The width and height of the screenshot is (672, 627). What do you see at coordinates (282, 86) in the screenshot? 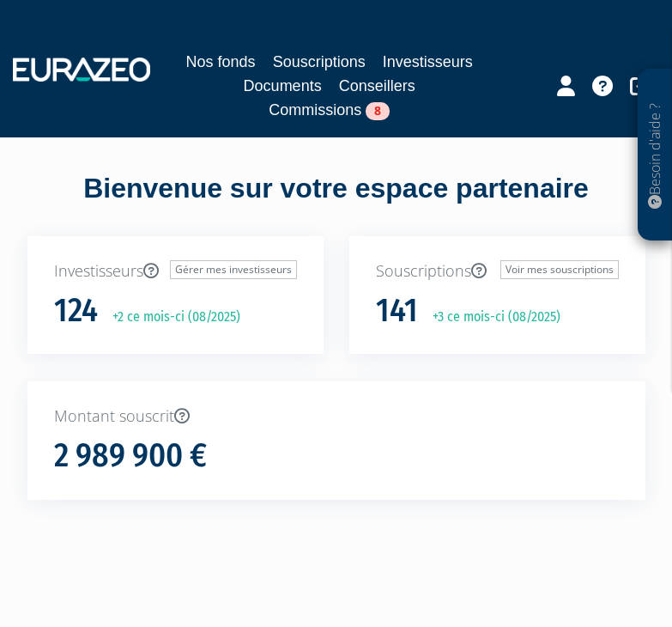
I see `a: Documents` at bounding box center [282, 86].